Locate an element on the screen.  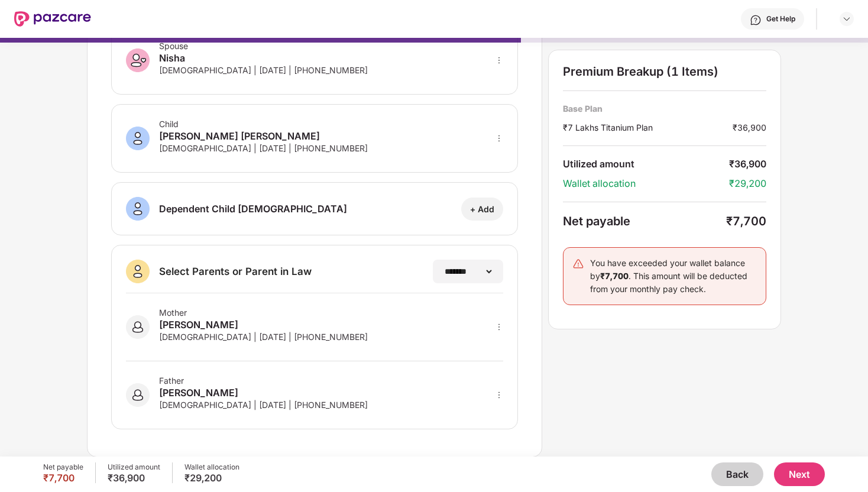
button: Next is located at coordinates (799, 474).